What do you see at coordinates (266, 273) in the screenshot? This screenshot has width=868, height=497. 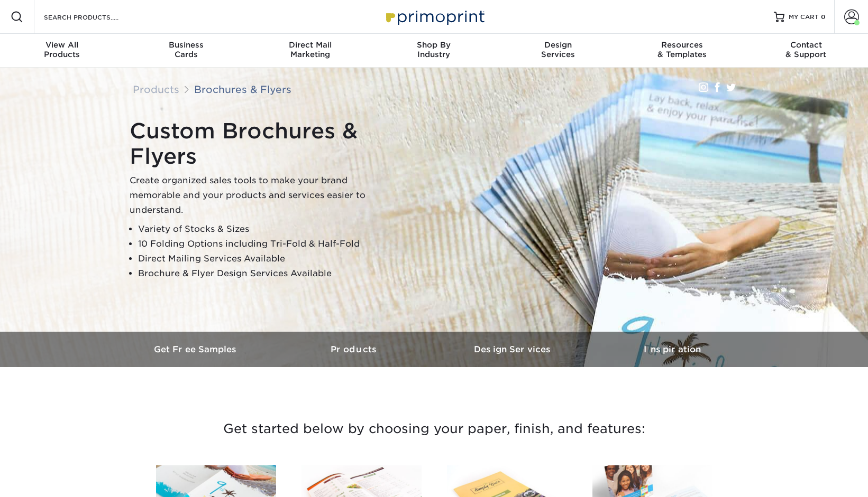 I see `li: Brochure & Flyer Design Services Available` at bounding box center [266, 273].